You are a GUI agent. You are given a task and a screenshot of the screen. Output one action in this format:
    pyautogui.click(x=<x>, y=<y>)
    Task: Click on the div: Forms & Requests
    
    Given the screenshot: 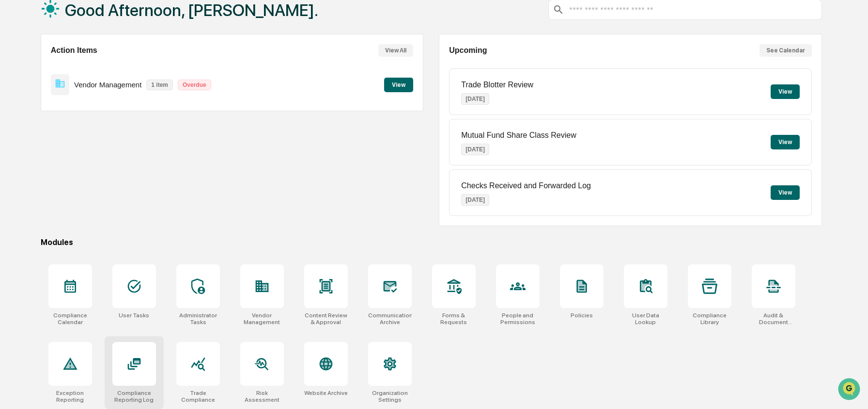 What is the action you would take?
    pyautogui.click(x=454, y=319)
    